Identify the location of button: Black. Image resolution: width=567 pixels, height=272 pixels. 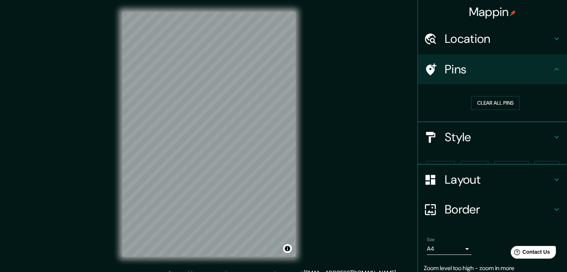
(475, 168).